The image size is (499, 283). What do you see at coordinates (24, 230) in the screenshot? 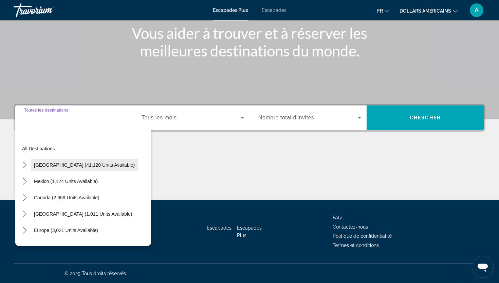
I see `button: Toggle Europe (3,021 units available) submenu` at bounding box center [24, 230].